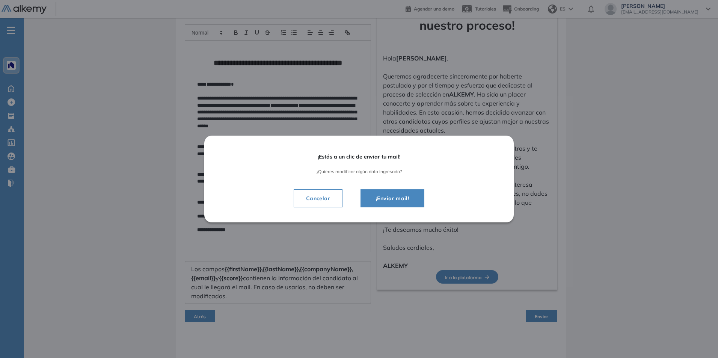 The height and width of the screenshot is (358, 718). Describe the element at coordinates (392, 198) in the screenshot. I see `span: ¡Enviar mail!` at that location.